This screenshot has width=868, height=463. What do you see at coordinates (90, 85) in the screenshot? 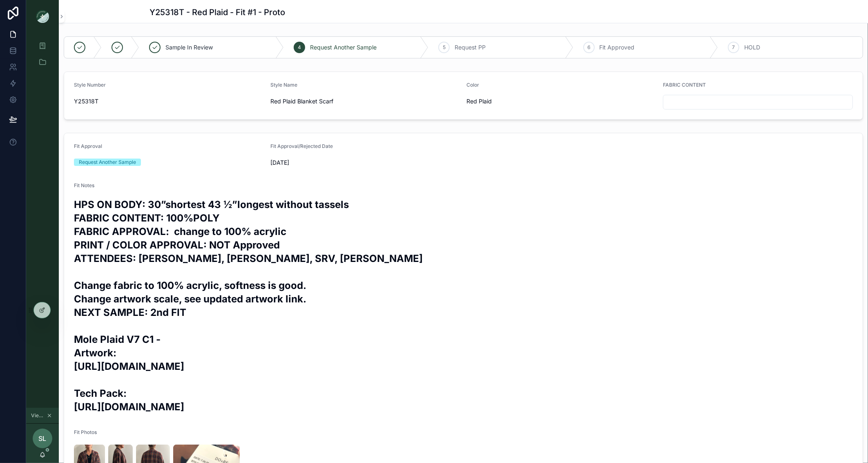
I see `span: Style Number` at bounding box center [90, 85].